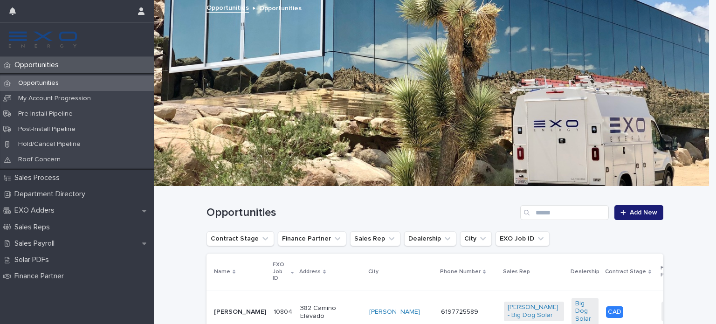  What do you see at coordinates (517, 272) in the screenshot?
I see `p: Sales Rep` at bounding box center [517, 272].